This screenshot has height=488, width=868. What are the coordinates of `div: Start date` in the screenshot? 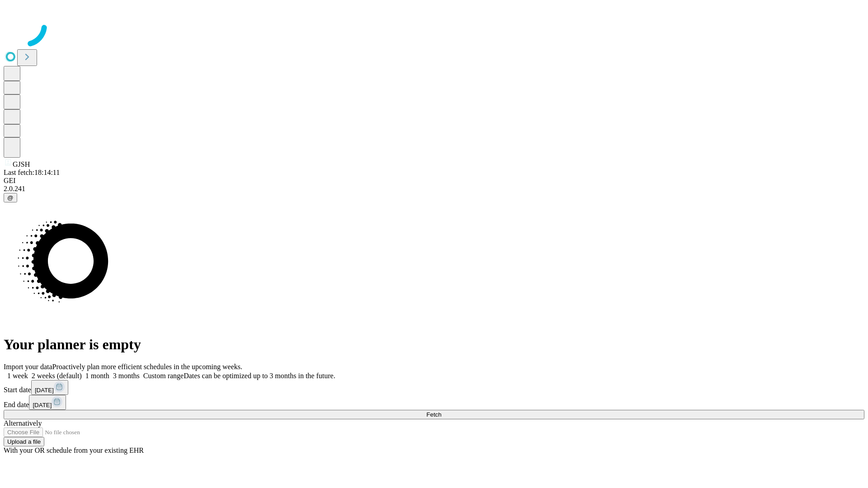 It's located at (434, 388).